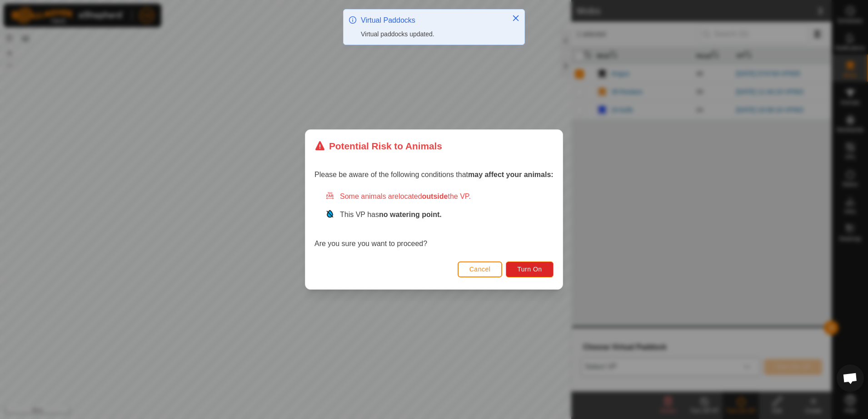 This screenshot has height=419, width=868. I want to click on div: Open chat, so click(850, 378).